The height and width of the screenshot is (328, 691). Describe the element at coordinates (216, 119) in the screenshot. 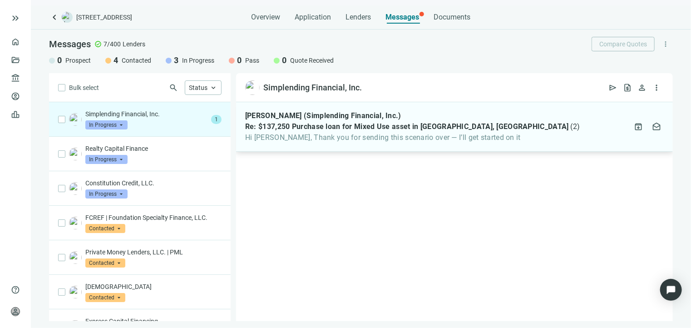

I see `span: 1` at that location.